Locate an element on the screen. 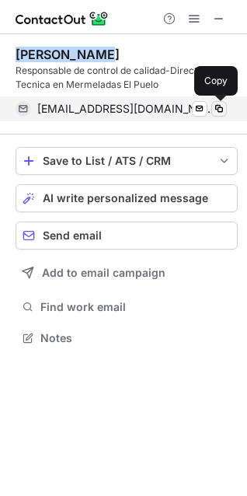  button: Notes is located at coordinates (127, 338).